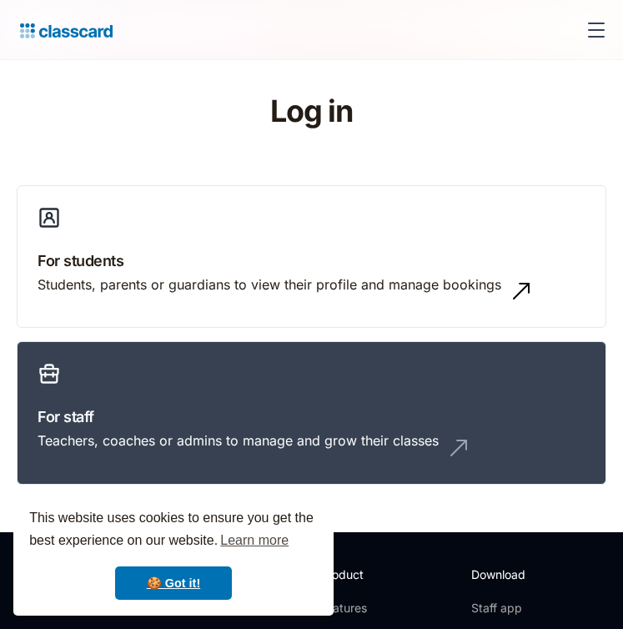 The height and width of the screenshot is (629, 623). I want to click on a: dismiss cookie message, so click(173, 583).